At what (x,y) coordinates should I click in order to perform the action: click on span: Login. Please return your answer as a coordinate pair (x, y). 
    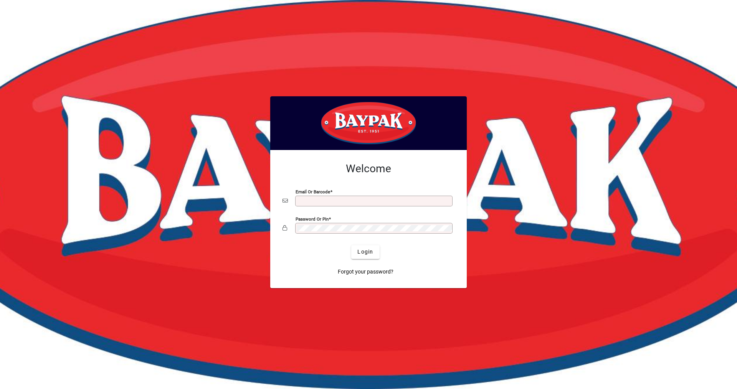
    Looking at the image, I should click on (365, 252).